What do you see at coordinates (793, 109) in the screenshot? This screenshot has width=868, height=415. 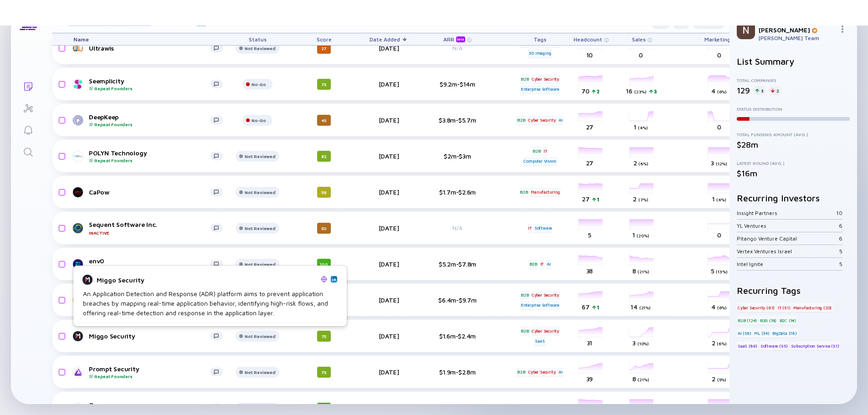 I see `div: Status Distribution` at bounding box center [793, 109].